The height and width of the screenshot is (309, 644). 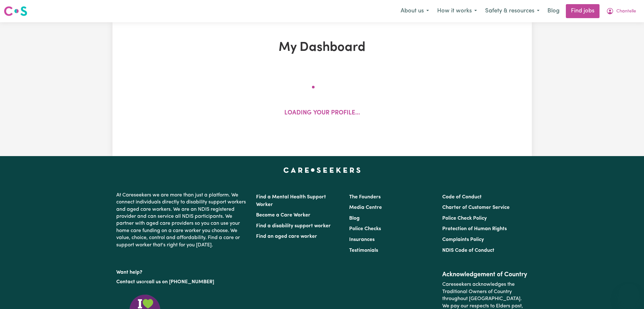 I want to click on a: Charter of Customer Service, so click(x=476, y=208).